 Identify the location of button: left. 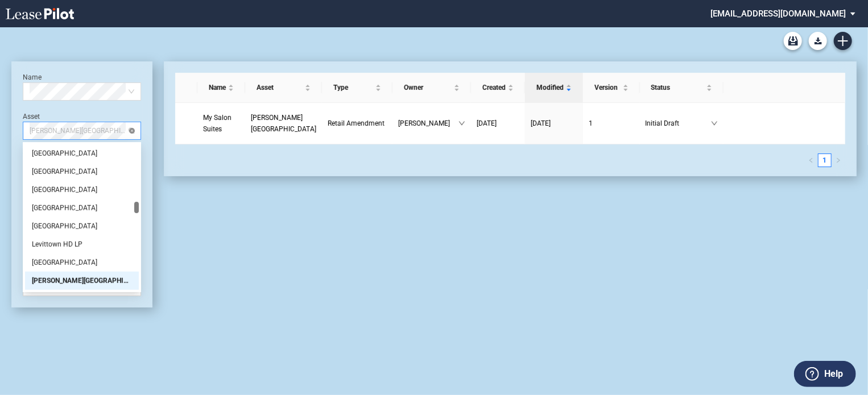
(812, 161).